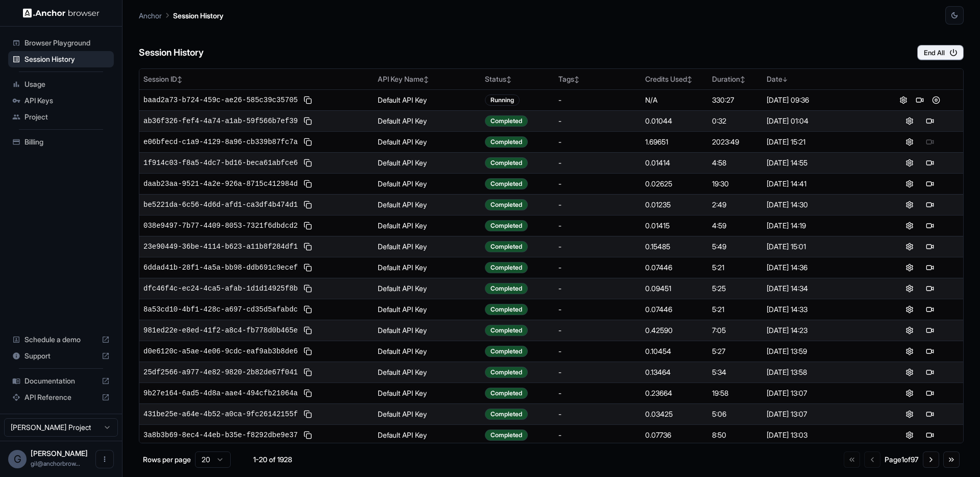 This screenshot has height=477, width=980. Describe the element at coordinates (674, 330) in the screenshot. I see `div: 0.42590` at that location.